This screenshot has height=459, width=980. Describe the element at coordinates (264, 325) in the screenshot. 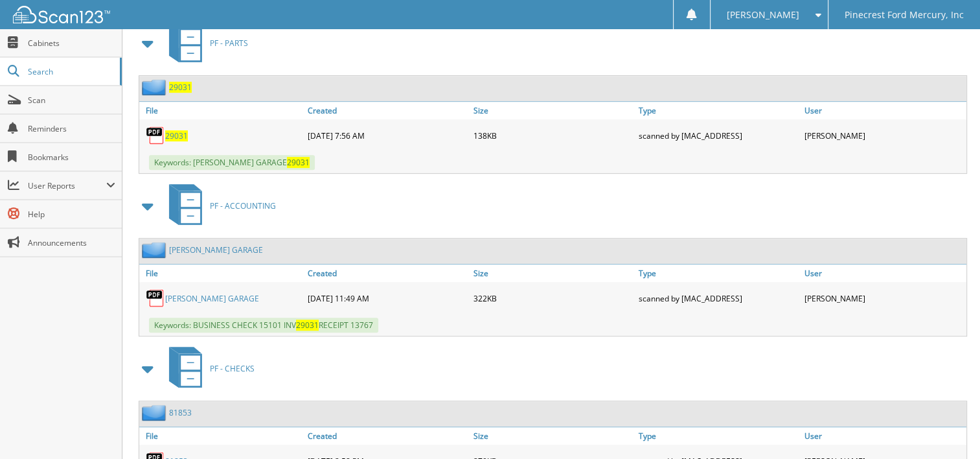

I see `span: Keywords: BUSINESS CHECK 15101 INV RECEIPT 13767` at that location.